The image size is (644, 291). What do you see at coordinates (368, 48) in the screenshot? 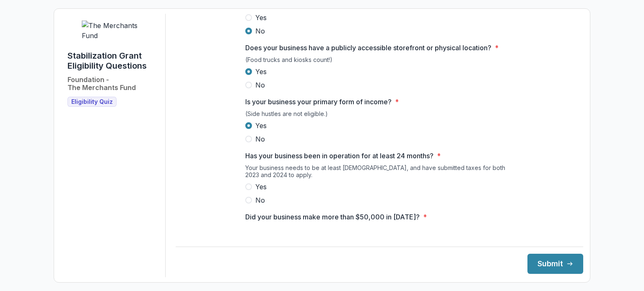
I see `p: Does your business have a publicly accessible storefront or physical location?` at bounding box center [368, 48].